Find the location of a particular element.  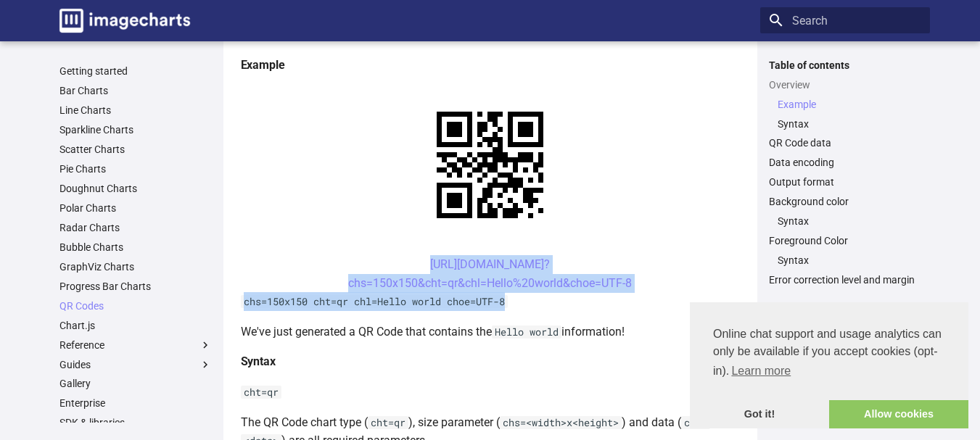

img: chart is located at coordinates (490, 165).